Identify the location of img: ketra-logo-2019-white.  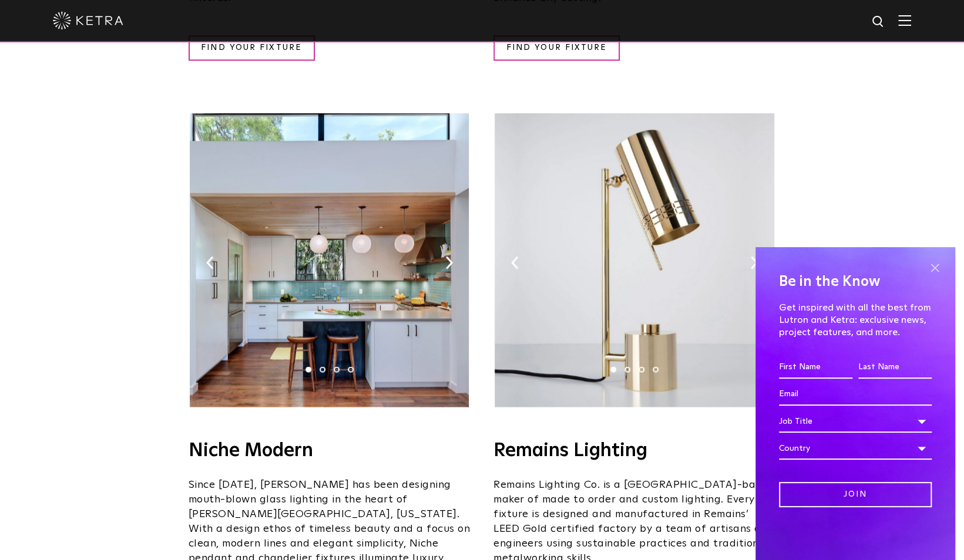
(88, 20).